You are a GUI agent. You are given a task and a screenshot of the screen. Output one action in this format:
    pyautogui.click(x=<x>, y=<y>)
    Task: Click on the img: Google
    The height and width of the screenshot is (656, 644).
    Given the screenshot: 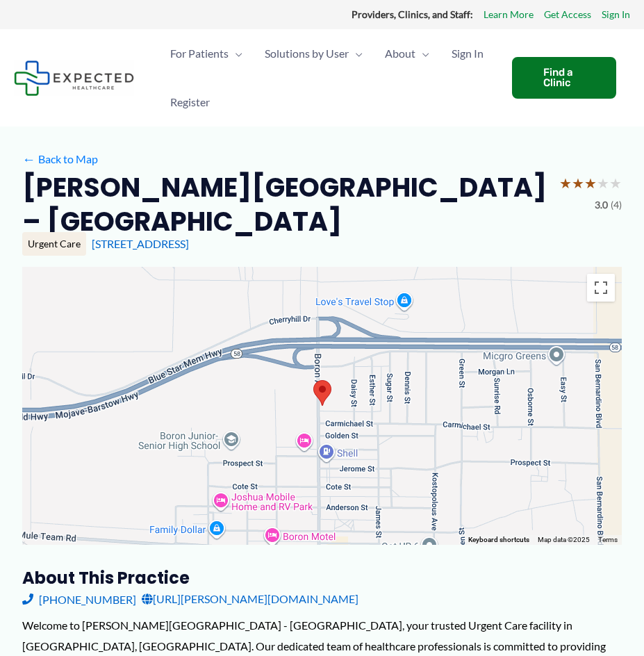 What is the action you would take?
    pyautogui.click(x=49, y=536)
    